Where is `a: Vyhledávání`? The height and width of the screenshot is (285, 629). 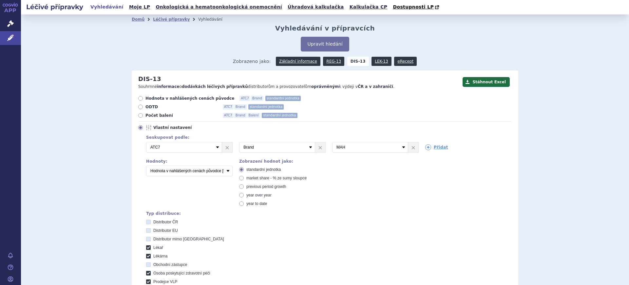
a: Vyhledávání is located at coordinates (107, 7).